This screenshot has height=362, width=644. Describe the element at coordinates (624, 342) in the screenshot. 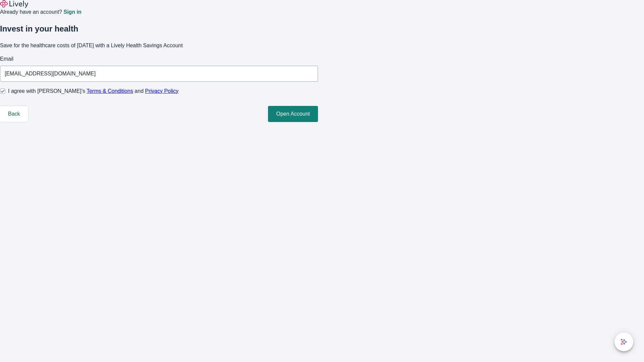

I see `svg: Lively AI Assistant` at that location.